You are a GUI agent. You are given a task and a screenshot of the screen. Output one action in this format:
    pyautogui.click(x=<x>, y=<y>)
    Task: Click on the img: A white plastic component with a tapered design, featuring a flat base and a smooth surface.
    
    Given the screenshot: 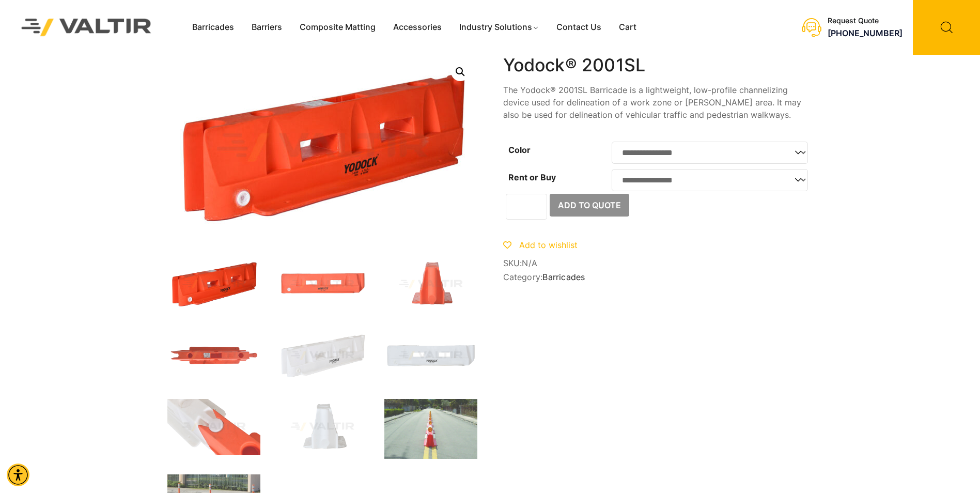 What is the action you would take?
    pyautogui.click(x=322, y=427)
    